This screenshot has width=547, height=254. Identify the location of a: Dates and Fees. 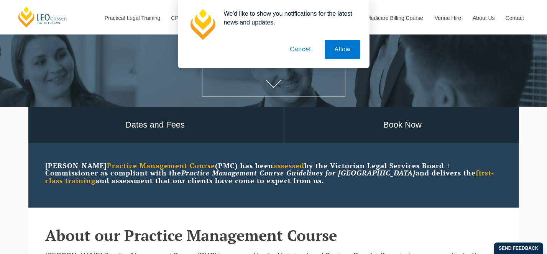
(155, 125).